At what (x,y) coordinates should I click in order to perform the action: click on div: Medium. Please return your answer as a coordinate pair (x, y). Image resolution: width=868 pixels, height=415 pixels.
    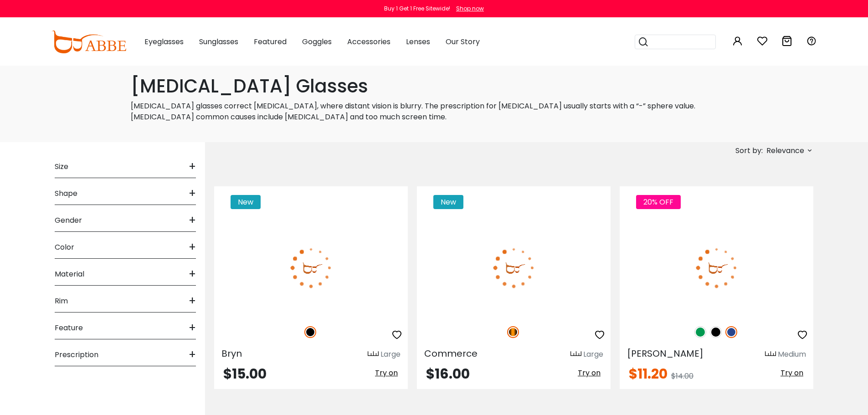
    Looking at the image, I should click on (792, 354).